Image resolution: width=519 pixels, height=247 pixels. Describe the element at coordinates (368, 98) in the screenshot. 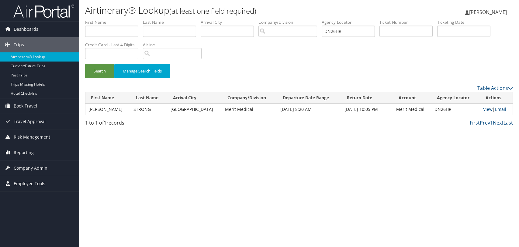

I see `th: Return Date: activate to sort column ascending` at that location.